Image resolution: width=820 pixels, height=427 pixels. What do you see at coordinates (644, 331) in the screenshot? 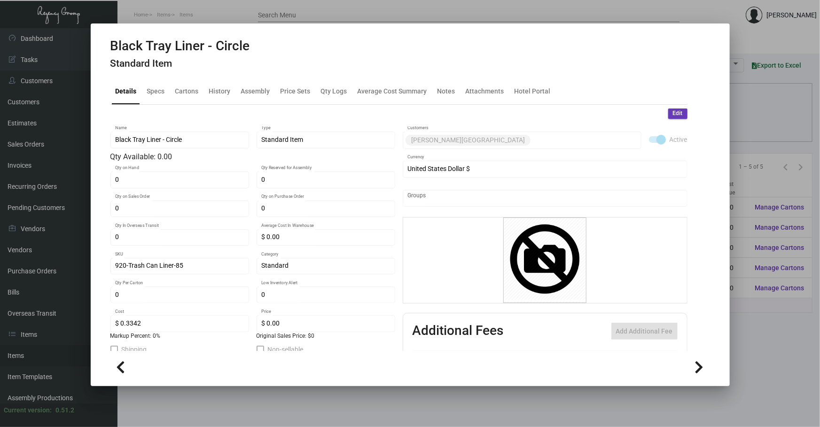
I see `span: Add Additional Fee` at bounding box center [644, 331].